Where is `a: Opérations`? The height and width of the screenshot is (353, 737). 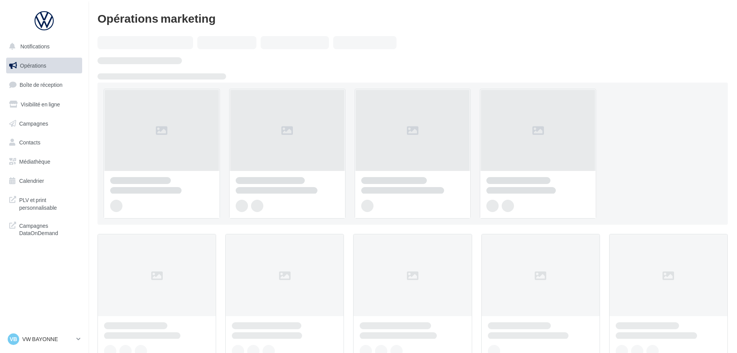
a: Opérations is located at coordinates (44, 66).